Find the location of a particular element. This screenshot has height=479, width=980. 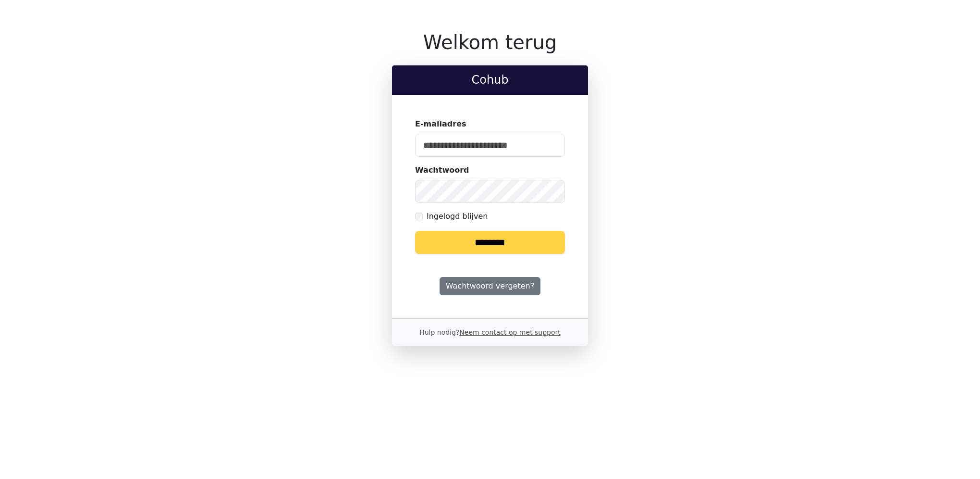

label: Wachtwoord is located at coordinates (442, 170).